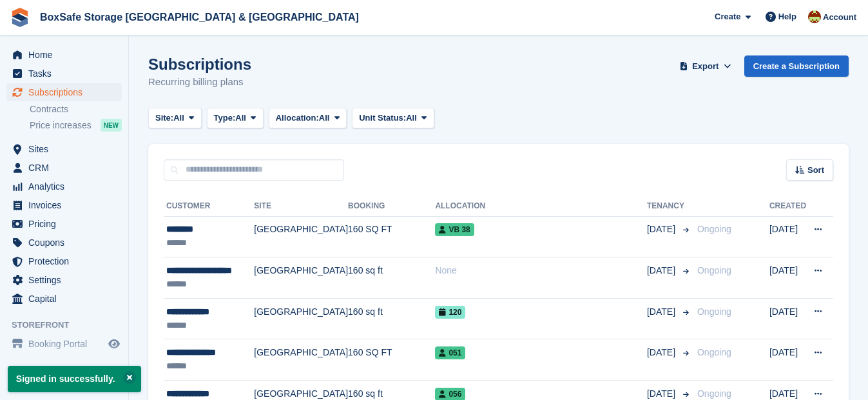 This screenshot has height=400, width=868. Describe the element at coordinates (787, 17) in the screenshot. I see `span: Help` at that location.